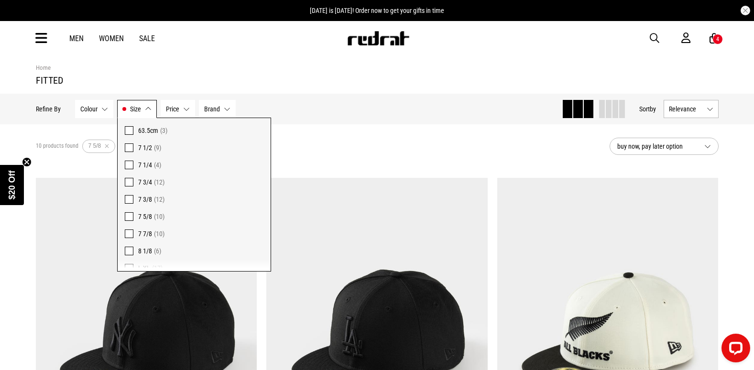 Image resolution: width=754 pixels, height=370 pixels. Describe the element at coordinates (148, 131) in the screenshot. I see `span: 63.5cm` at that location.